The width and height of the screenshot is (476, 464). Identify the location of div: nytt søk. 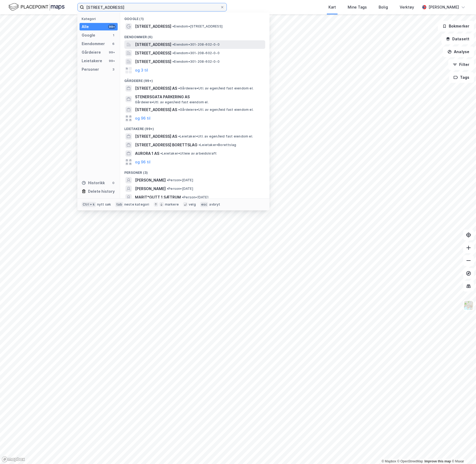
(104, 204).